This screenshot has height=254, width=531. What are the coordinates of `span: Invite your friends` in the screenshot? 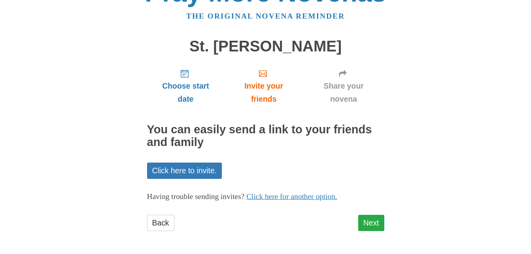 It's located at (263, 92).